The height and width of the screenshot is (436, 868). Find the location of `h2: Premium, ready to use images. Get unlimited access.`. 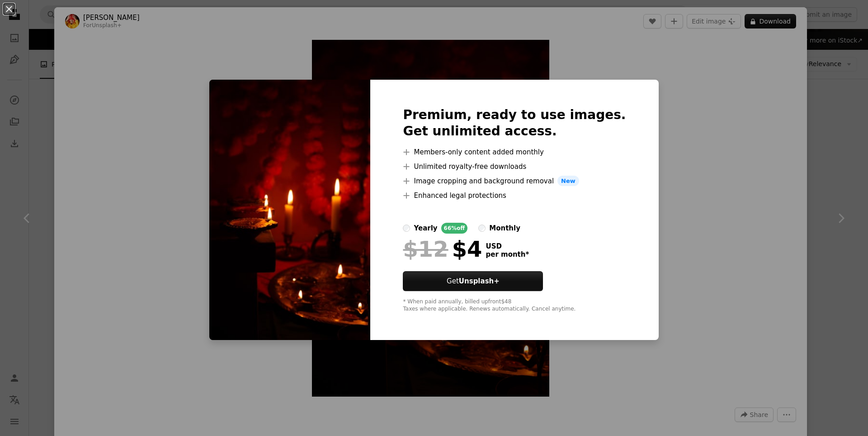

h2: Premium, ready to use images. Get unlimited access. is located at coordinates (514, 123).